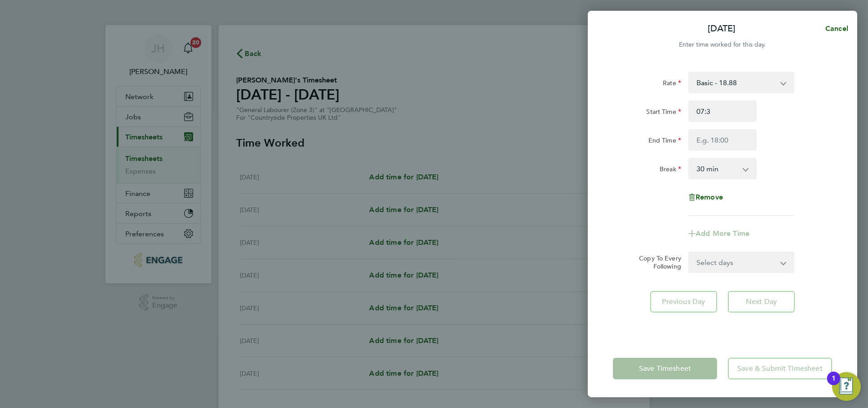 This screenshot has width=868, height=408. I want to click on label: Break, so click(670, 171).